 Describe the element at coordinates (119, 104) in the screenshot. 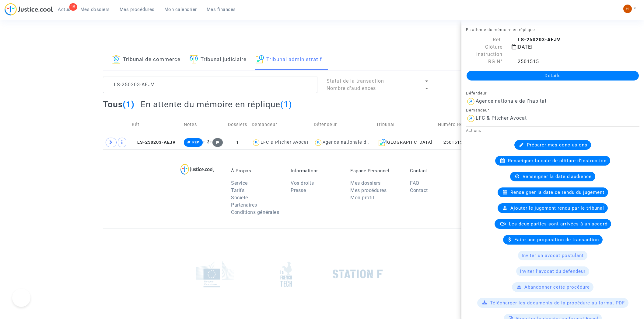

I see `h2: Tous` at that location.